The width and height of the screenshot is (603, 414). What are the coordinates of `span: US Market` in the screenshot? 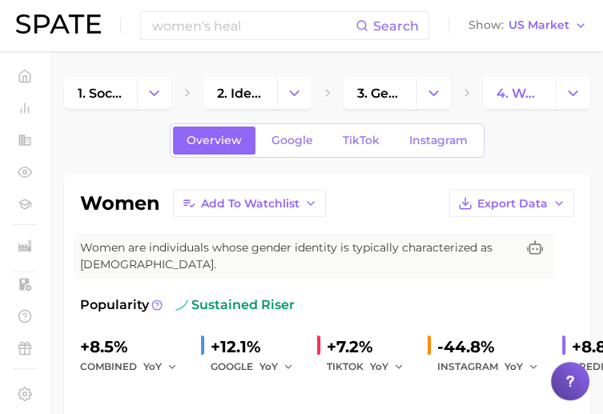 It's located at (539, 25).